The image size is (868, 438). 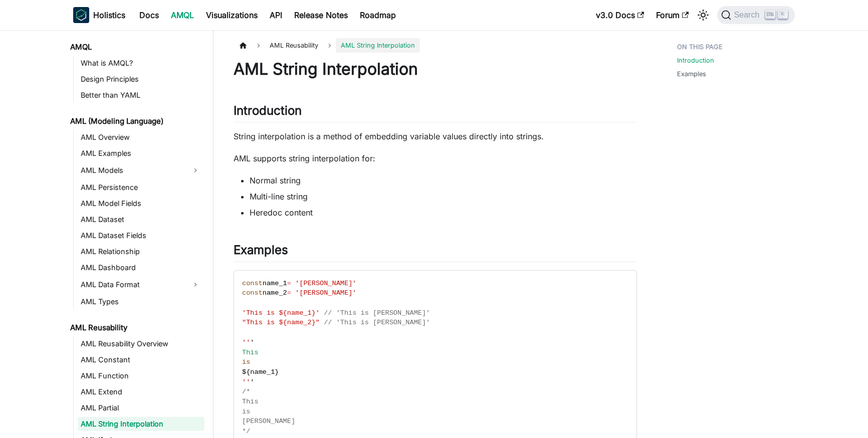 I want to click on a: AML Dashboard, so click(x=141, y=268).